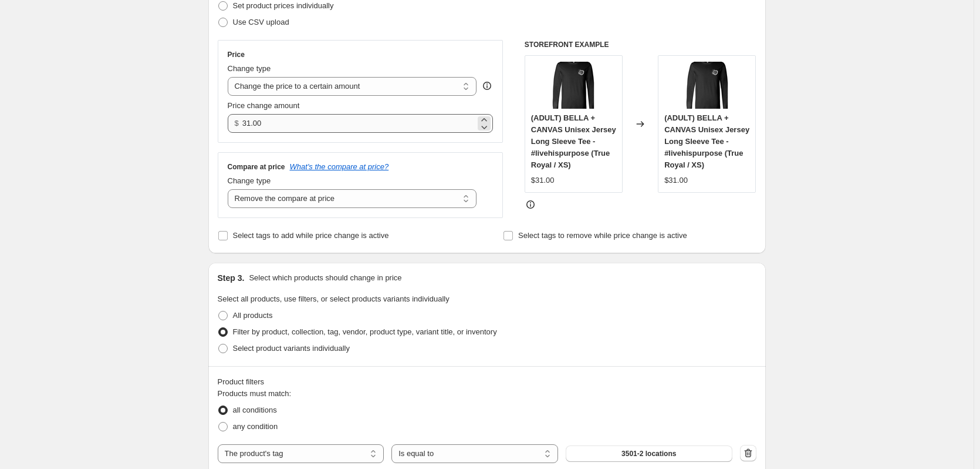 The width and height of the screenshot is (980, 469). Describe the element at coordinates (603, 235) in the screenshot. I see `span: Select tags to remove while price change is active` at that location.